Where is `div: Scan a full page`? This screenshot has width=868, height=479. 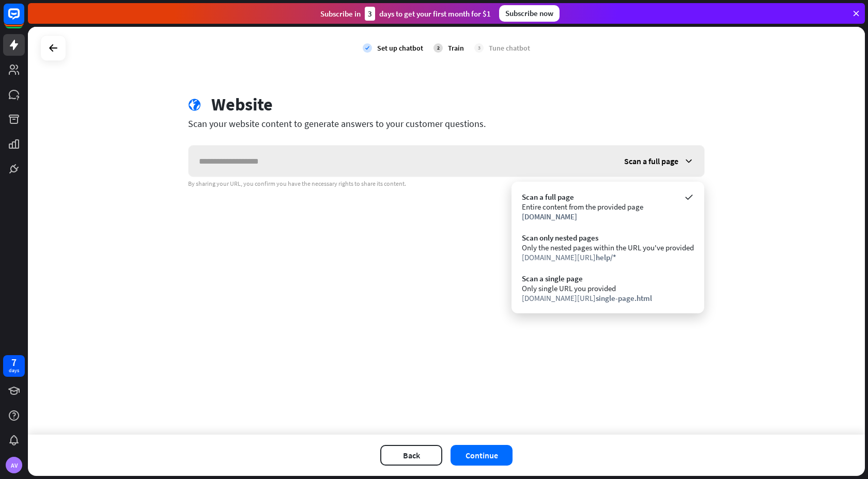 div: Scan a full page is located at coordinates (608, 196).